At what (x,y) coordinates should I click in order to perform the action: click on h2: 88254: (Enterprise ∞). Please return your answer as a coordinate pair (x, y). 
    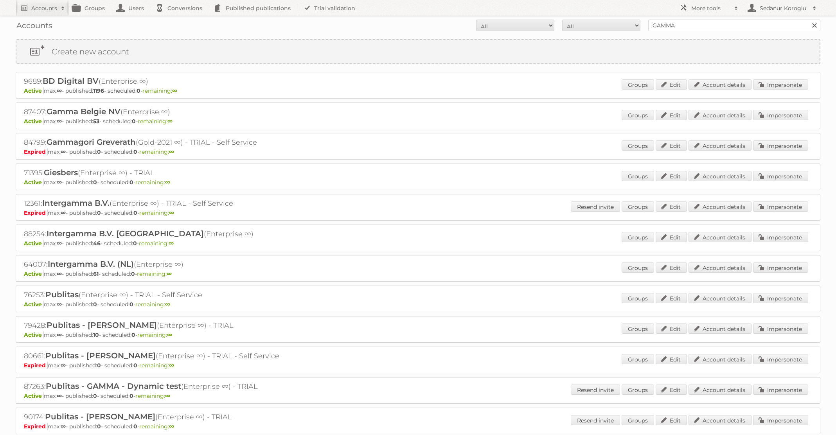
    Looking at the image, I should click on (161, 234).